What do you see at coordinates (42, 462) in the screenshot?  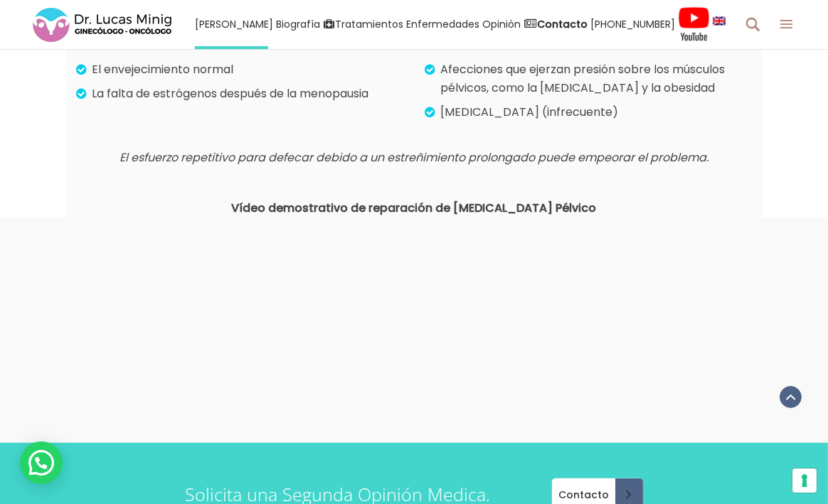 I see `div: WhatsApp contact` at bounding box center [42, 462].